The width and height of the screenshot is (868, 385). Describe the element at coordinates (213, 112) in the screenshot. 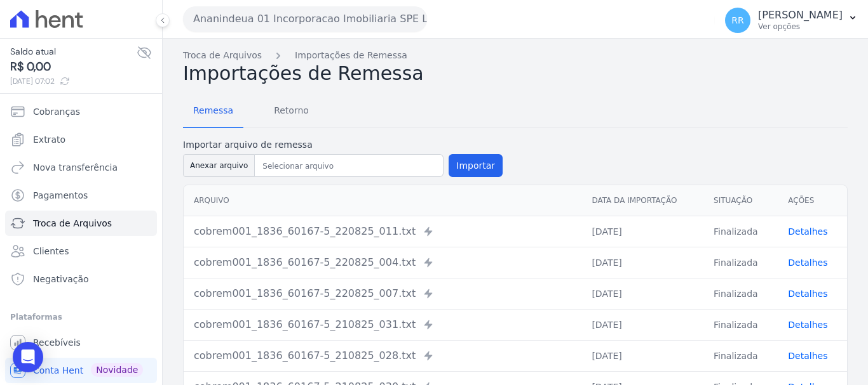

I see `a: Remessa` at that location.